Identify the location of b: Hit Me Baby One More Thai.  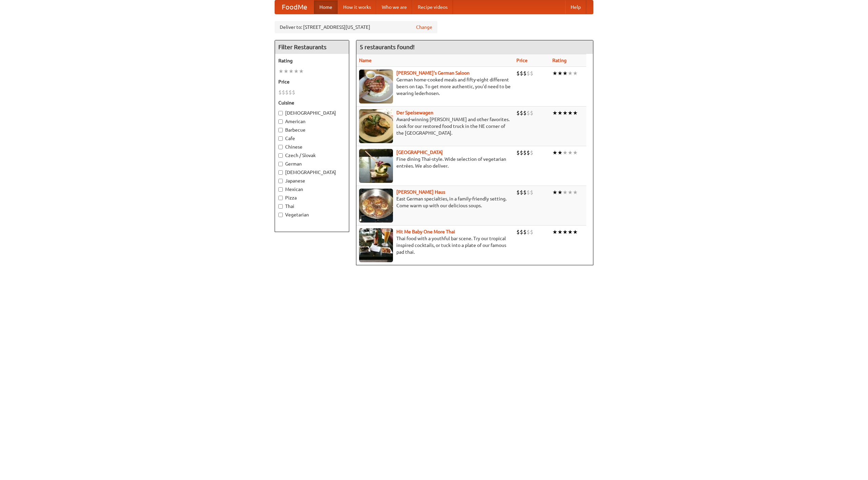
(426, 232).